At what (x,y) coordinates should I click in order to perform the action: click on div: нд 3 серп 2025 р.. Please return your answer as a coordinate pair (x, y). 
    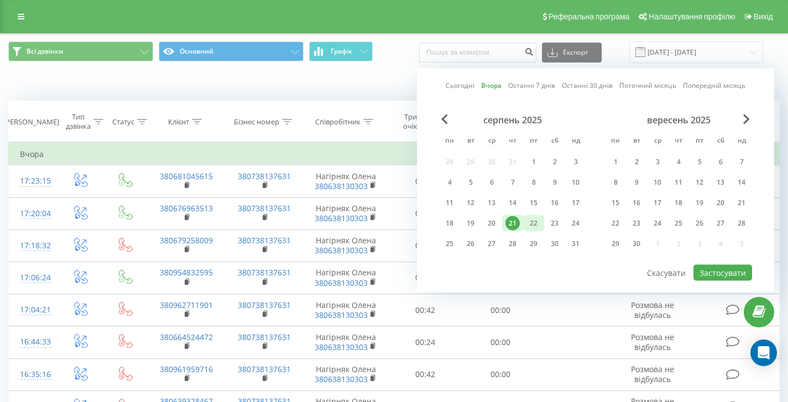
    Looking at the image, I should click on (575, 162).